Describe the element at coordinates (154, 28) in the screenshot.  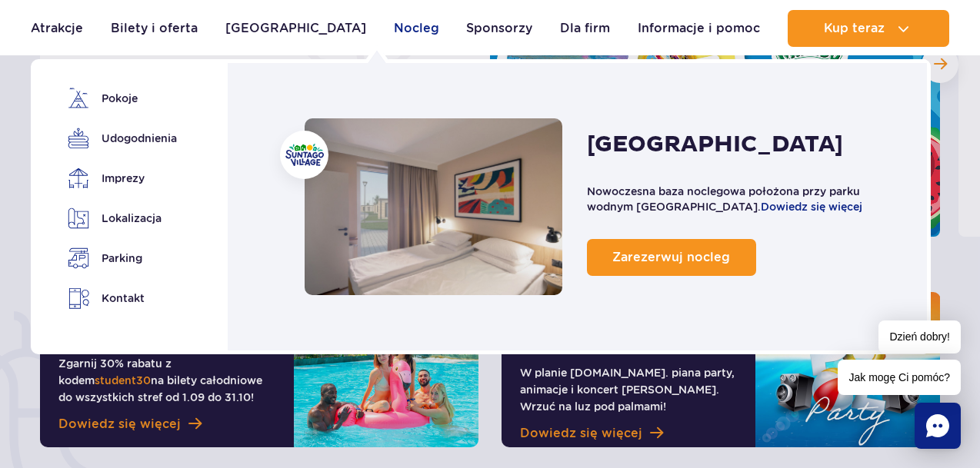
I see `a: Bilety i oferta` at that location.